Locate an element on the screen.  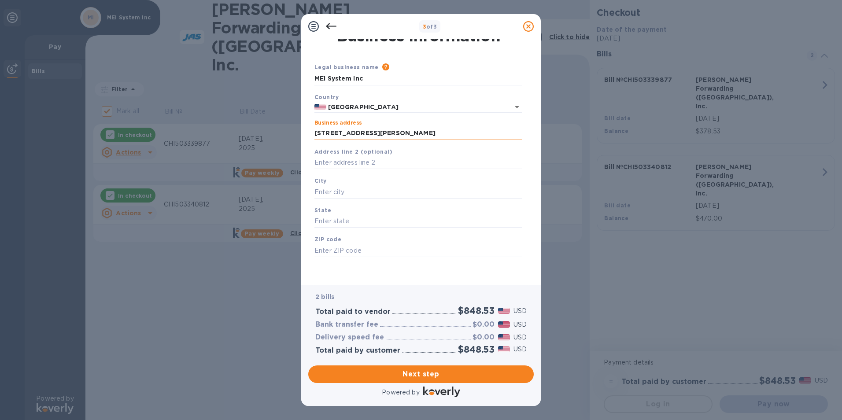
span: 3 is located at coordinates (424, 26).